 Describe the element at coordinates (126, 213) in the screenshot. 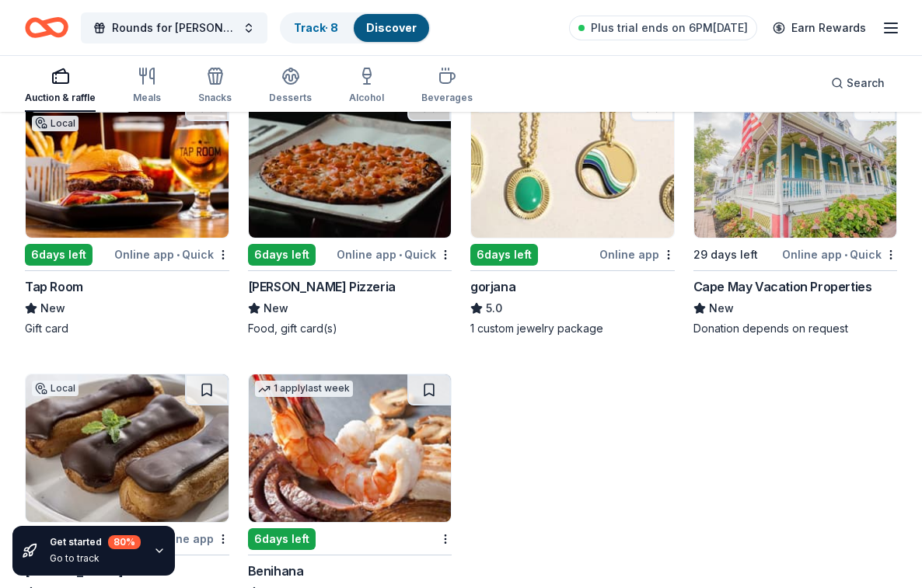

I see `a: Image for Tap Room1 applylast weekLocal6days leftOnline app•QuickTap RoomNewGift card` at that location.